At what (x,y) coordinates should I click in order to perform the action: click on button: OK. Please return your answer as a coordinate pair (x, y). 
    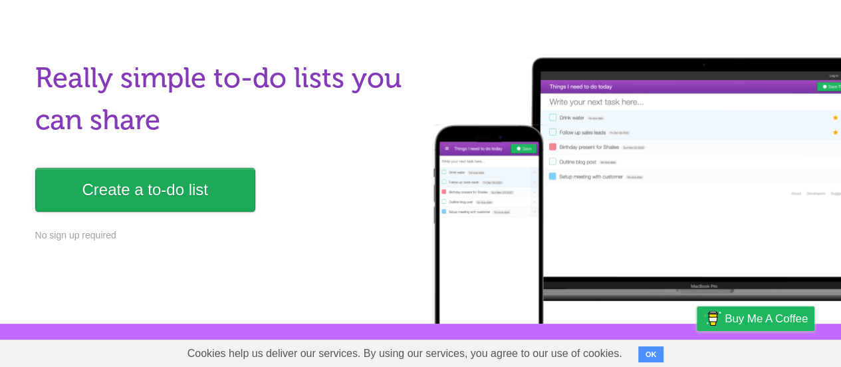
    Looking at the image, I should click on (651, 354).